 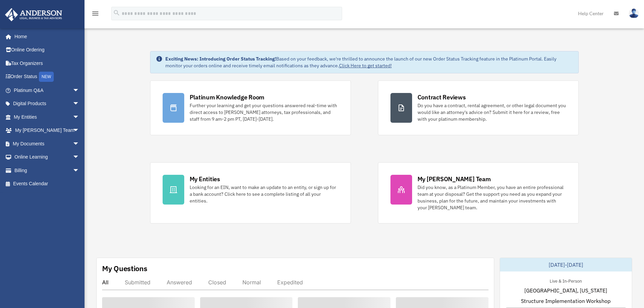 I want to click on a: Digital Productsarrow_drop_down, so click(x=47, y=104).